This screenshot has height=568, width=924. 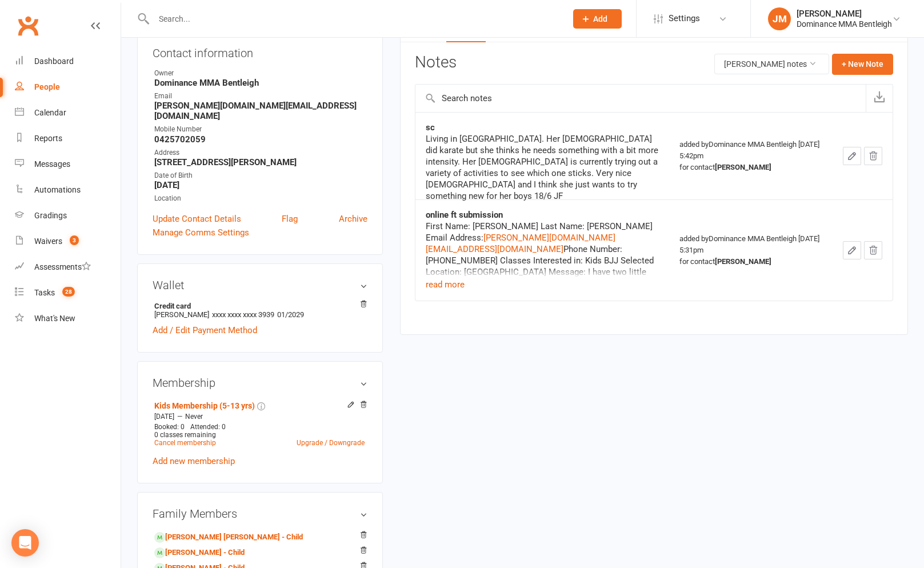 I want to click on span: 0 classes remaining, so click(x=185, y=435).